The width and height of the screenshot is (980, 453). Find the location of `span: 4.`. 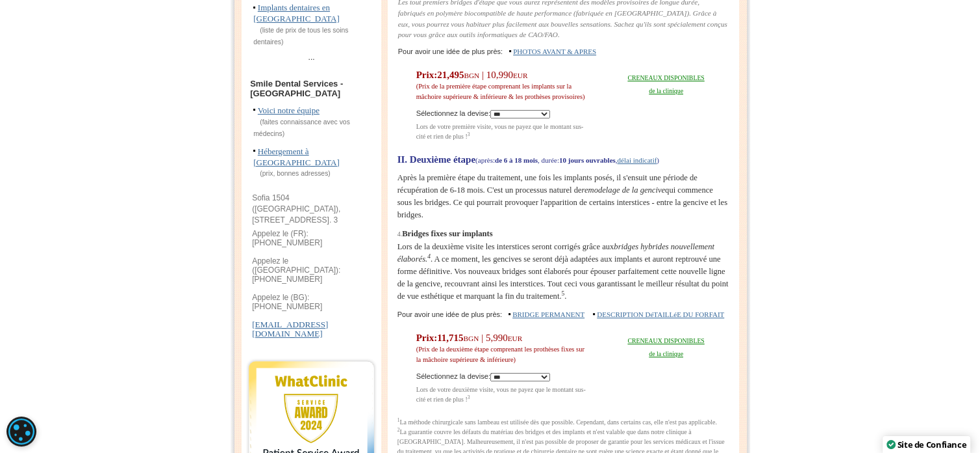

span: 4. is located at coordinates (400, 234).